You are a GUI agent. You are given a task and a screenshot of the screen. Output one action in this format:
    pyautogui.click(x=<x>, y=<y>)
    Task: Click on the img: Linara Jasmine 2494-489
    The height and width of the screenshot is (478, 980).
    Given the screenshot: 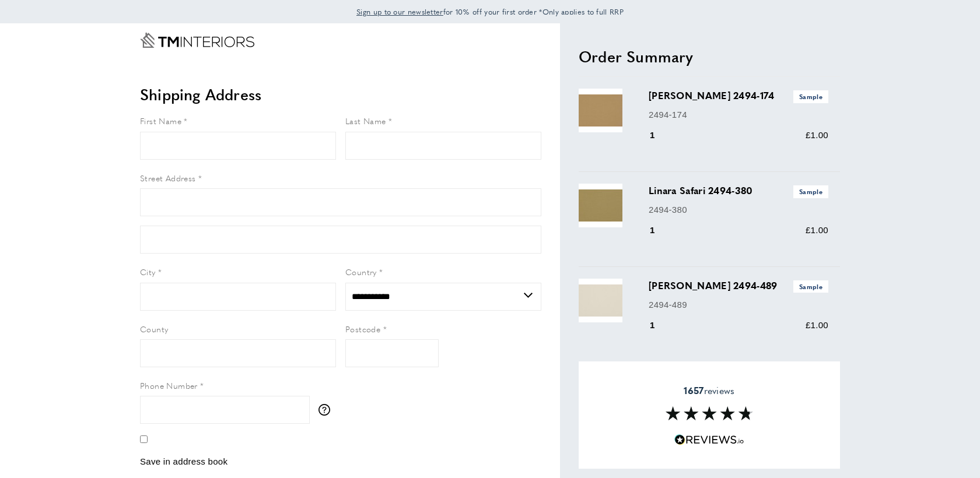 What is the action you would take?
    pyautogui.click(x=601, y=301)
    